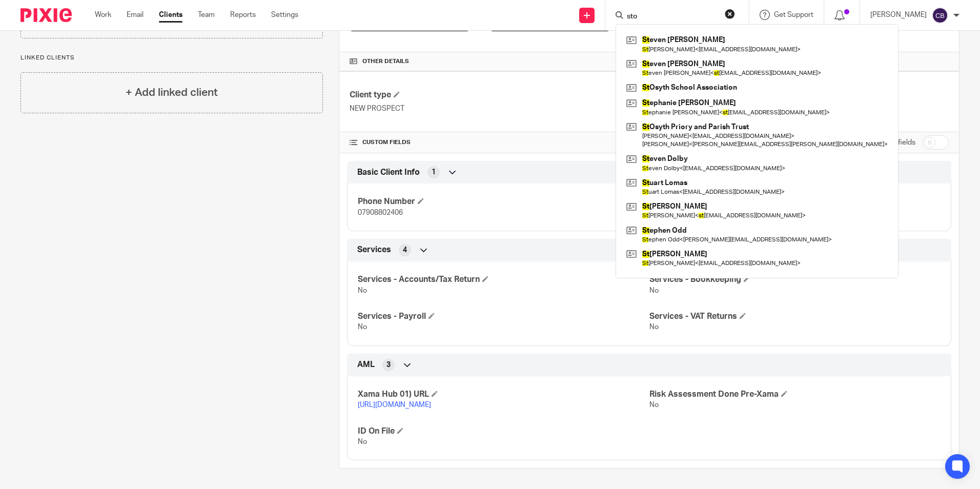 The height and width of the screenshot is (489, 980). What do you see at coordinates (434, 172) in the screenshot?
I see `span: 1` at bounding box center [434, 172].